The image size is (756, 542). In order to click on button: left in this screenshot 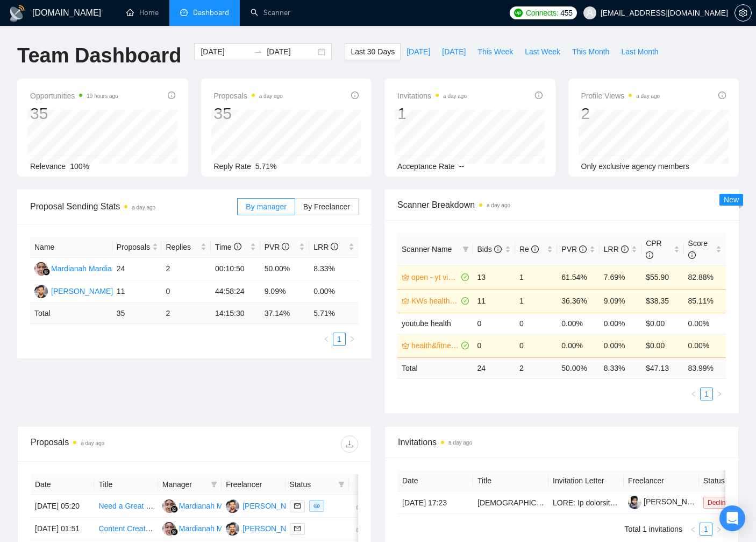, I will do `click(693, 530)`.